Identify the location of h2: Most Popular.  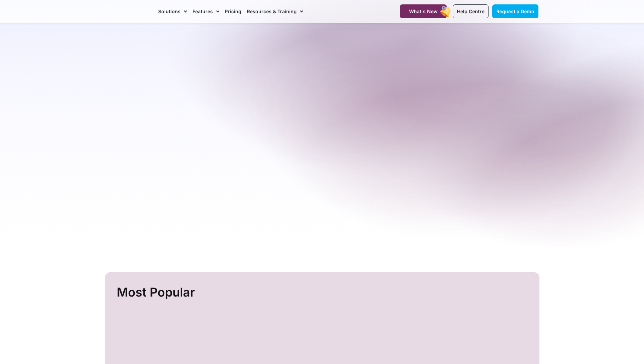
(323, 292).